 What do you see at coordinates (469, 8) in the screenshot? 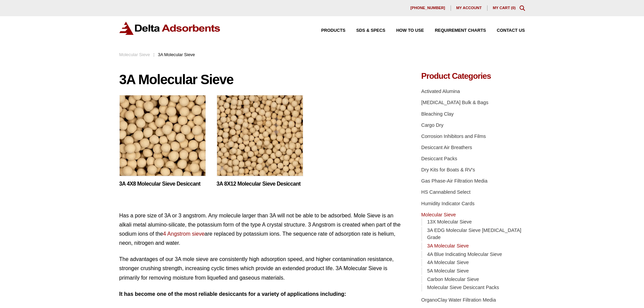
I see `span: My account` at bounding box center [469, 8].